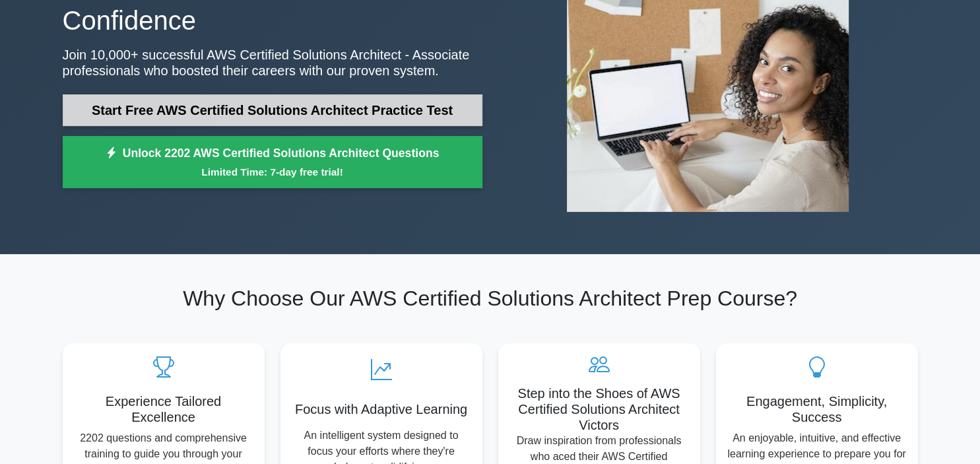  Describe the element at coordinates (273, 111) in the screenshot. I see `a: Start Free AWS Certified Solutions Architect Practice Test` at that location.